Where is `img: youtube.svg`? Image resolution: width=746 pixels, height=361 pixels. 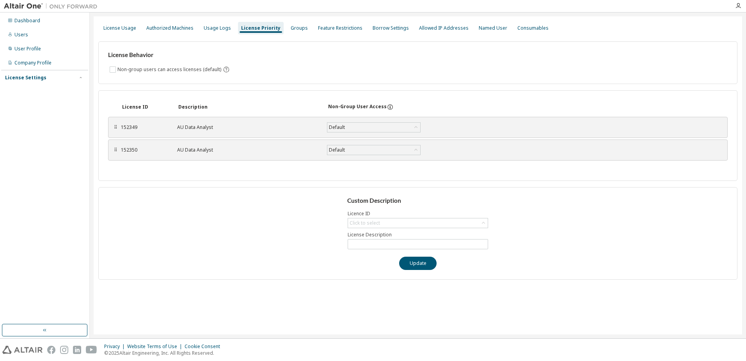 img: youtube.svg is located at coordinates (91, 349).